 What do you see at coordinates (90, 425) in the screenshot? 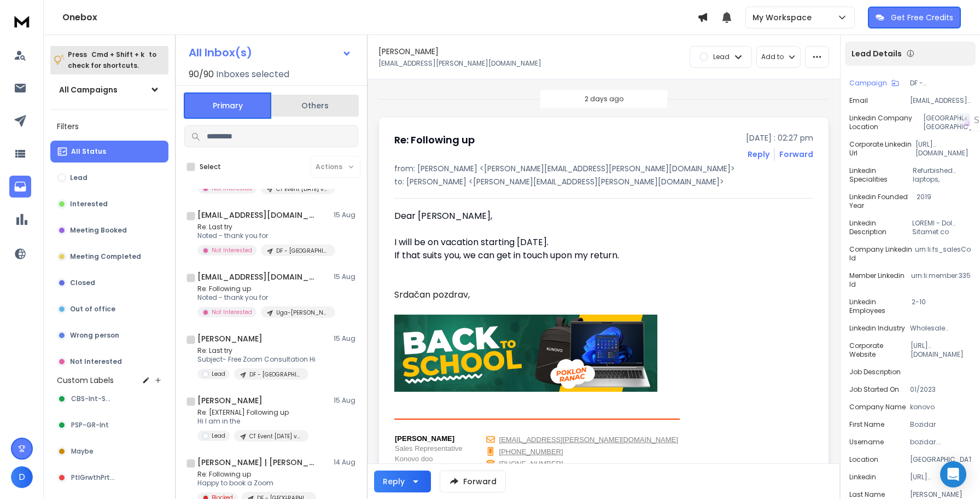
I see `span: PSP-GR-Int` at bounding box center [90, 425].